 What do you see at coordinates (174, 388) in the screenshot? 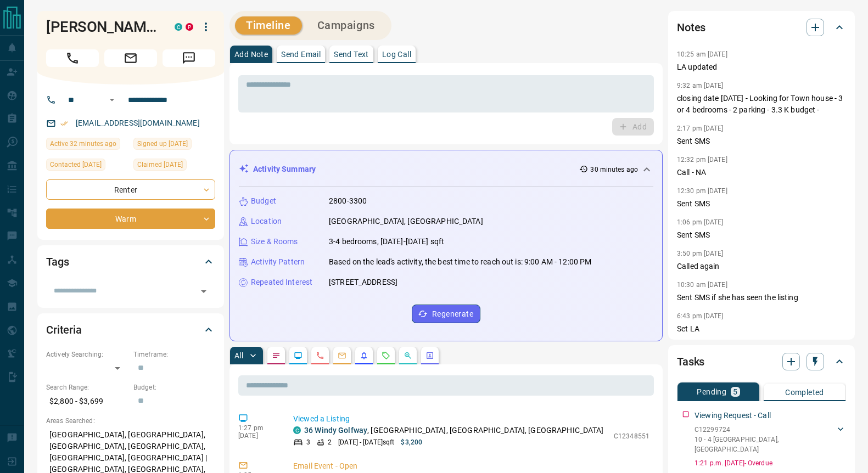
I see `p: Budget:` at bounding box center [174, 388].